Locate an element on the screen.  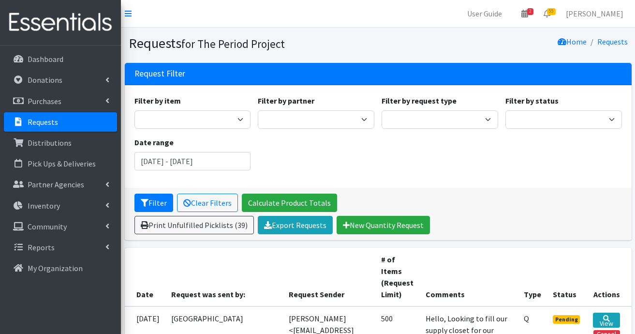
a: Dashboard is located at coordinates (60, 59).